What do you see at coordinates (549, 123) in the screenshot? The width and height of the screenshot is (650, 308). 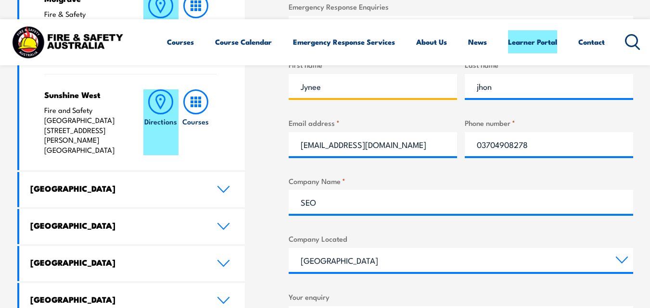 I see `label: Phone number` at bounding box center [549, 123].